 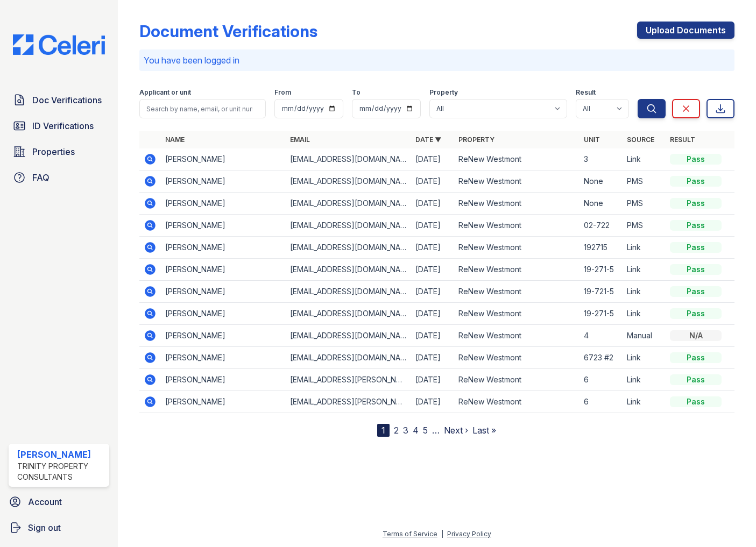 I want to click on a: Result, so click(x=682, y=139).